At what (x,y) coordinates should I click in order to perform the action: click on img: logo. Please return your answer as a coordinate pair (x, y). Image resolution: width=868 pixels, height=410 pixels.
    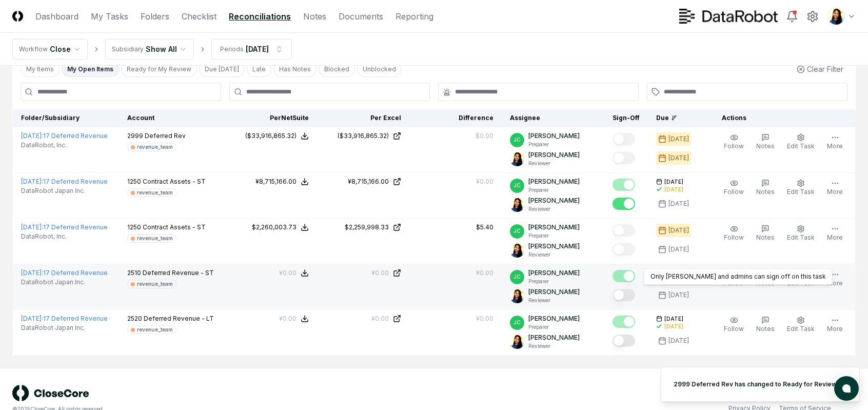
    Looking at the image, I should click on (51, 393).